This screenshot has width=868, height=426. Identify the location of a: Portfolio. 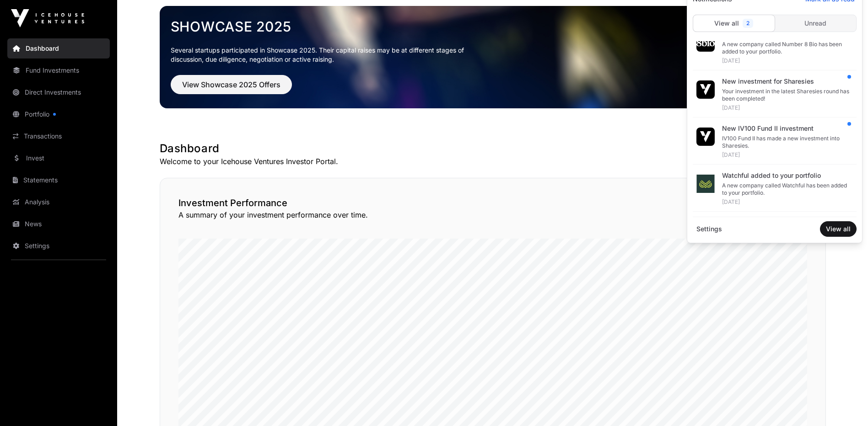
(59, 114).